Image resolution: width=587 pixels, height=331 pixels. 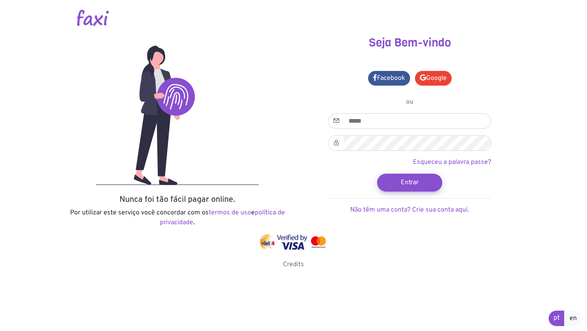 What do you see at coordinates (409, 182) in the screenshot?
I see `button: Entrar` at bounding box center [409, 182].